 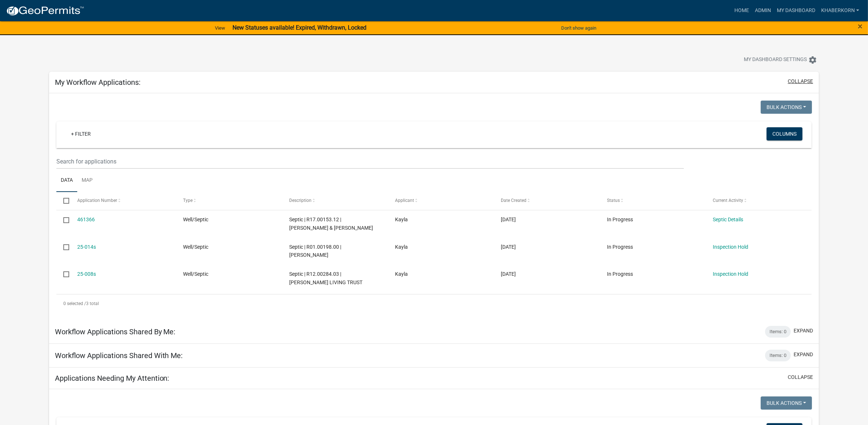 I want to click on span: Septic | R17.00153.12 | RUSSELL & ASHLEY RILEY, so click(x=331, y=223).